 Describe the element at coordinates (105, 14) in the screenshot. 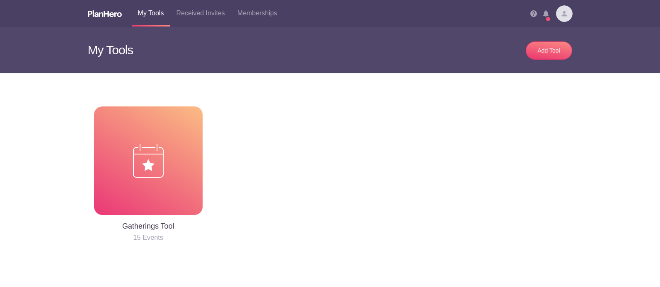

I see `img: Logo white planhero` at that location.